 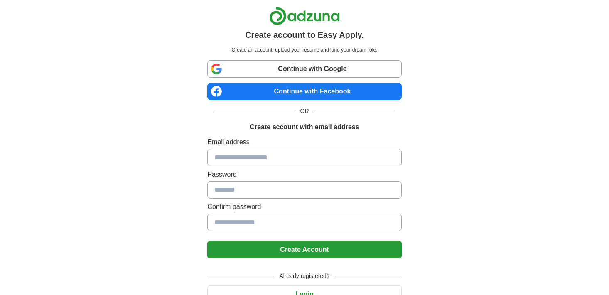 I want to click on h1: Create account to Easy Apply., so click(x=304, y=35).